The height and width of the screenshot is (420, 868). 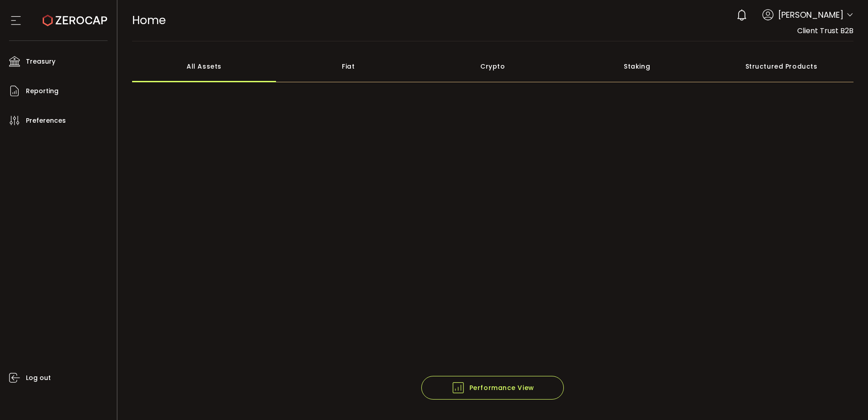 I want to click on div: All Assets, so click(x=204, y=67).